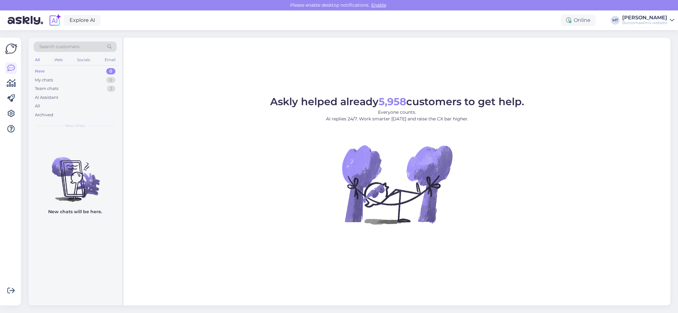  I want to click on div: Online, so click(578, 20).